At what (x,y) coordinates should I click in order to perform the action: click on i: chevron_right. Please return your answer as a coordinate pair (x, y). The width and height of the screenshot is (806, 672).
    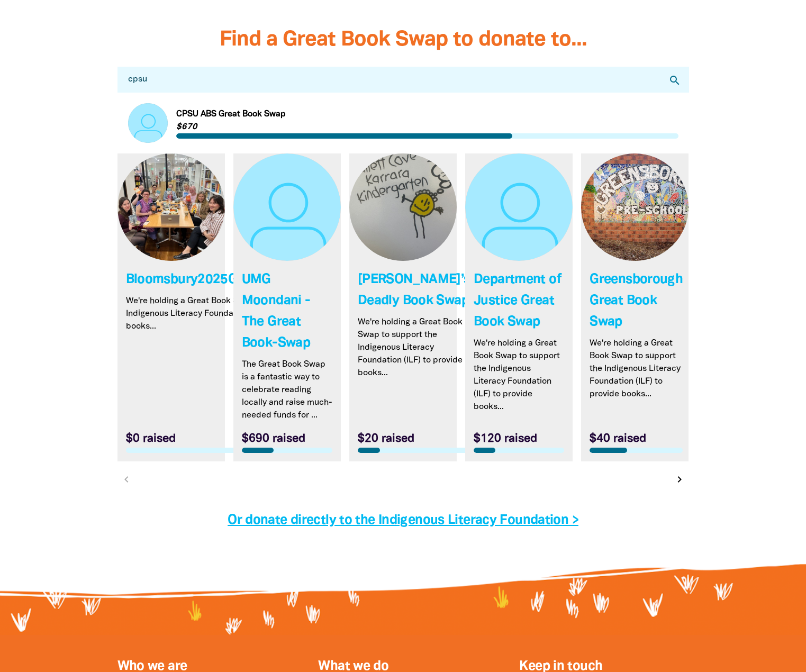
    Looking at the image, I should click on (679, 479).